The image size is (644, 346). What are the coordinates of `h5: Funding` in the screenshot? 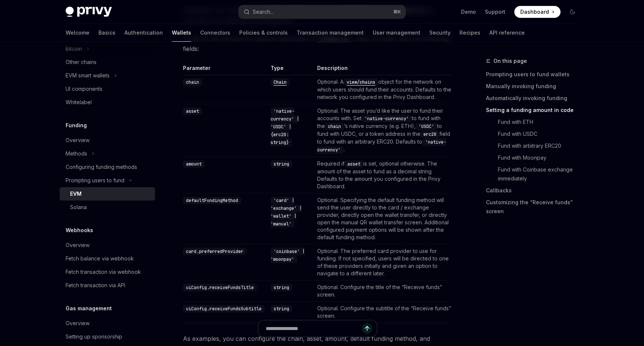 It's located at (76, 126).